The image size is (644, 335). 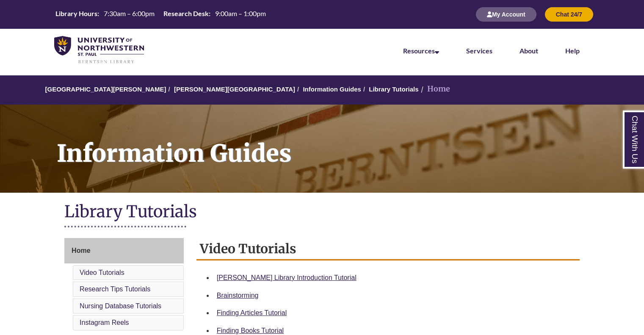 What do you see at coordinates (479, 50) in the screenshot?
I see `a: Services` at bounding box center [479, 50].